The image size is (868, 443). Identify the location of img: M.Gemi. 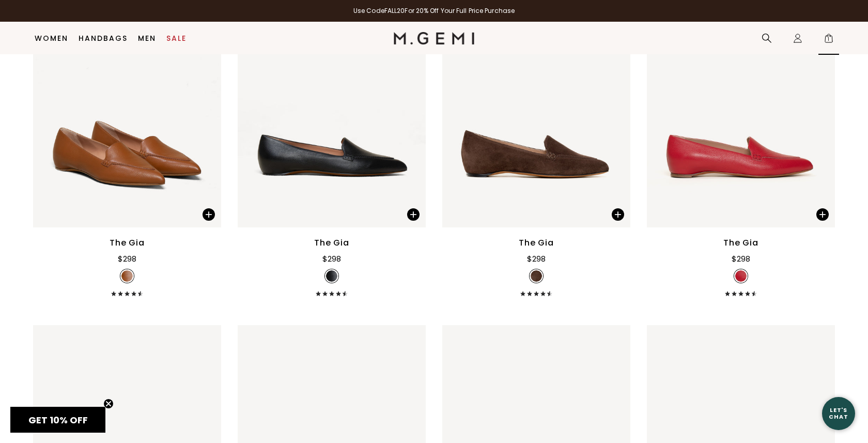
(434, 38).